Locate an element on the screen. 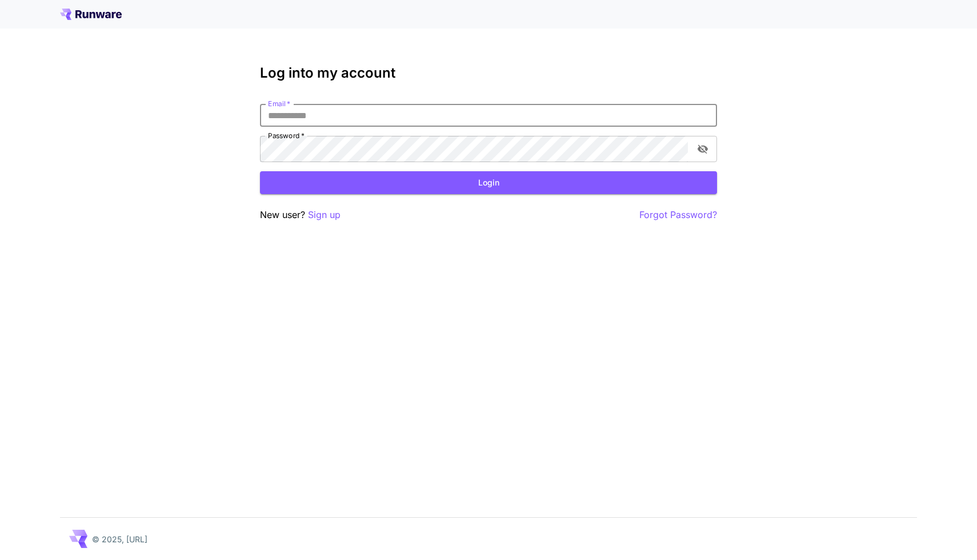 This screenshot has height=560, width=977. label: Password is located at coordinates (287, 135).